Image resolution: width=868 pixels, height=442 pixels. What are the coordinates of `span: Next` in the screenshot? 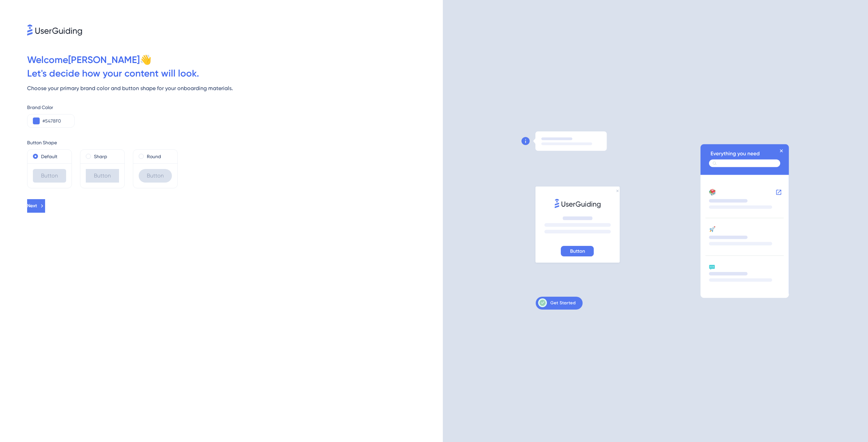 It's located at (32, 206).